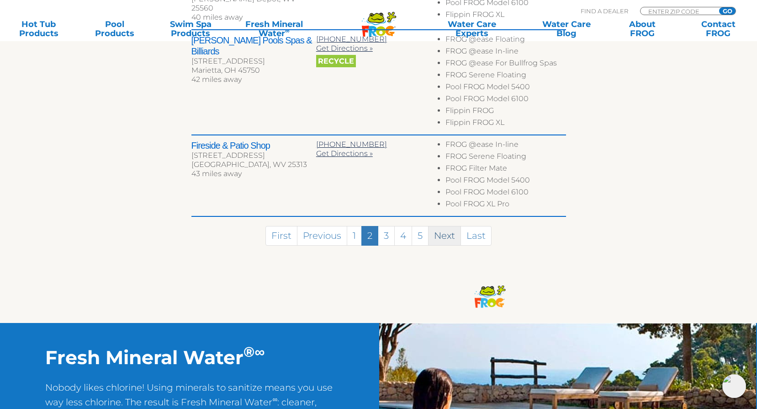 This screenshot has width=757, height=409. Describe the element at coordinates (191, 29) in the screenshot. I see `a: Swim SpaProducts` at that location.